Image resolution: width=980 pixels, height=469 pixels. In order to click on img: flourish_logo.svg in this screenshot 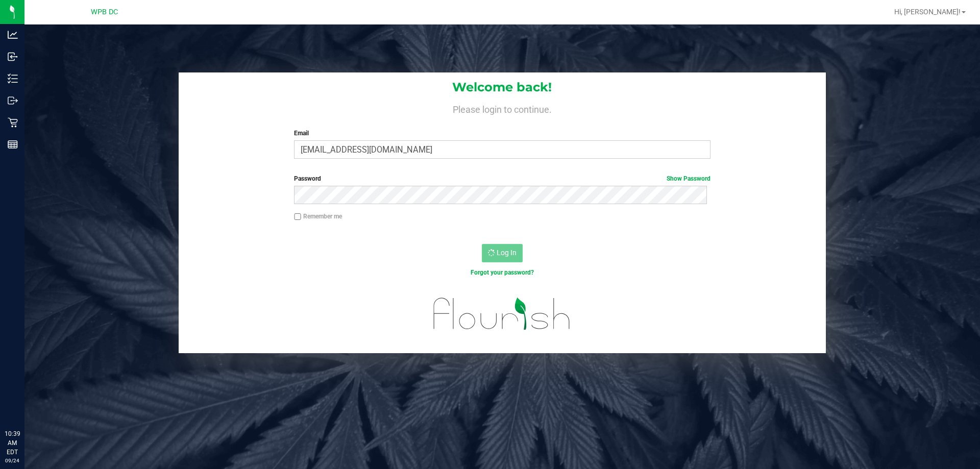, I will do `click(502, 313)`.